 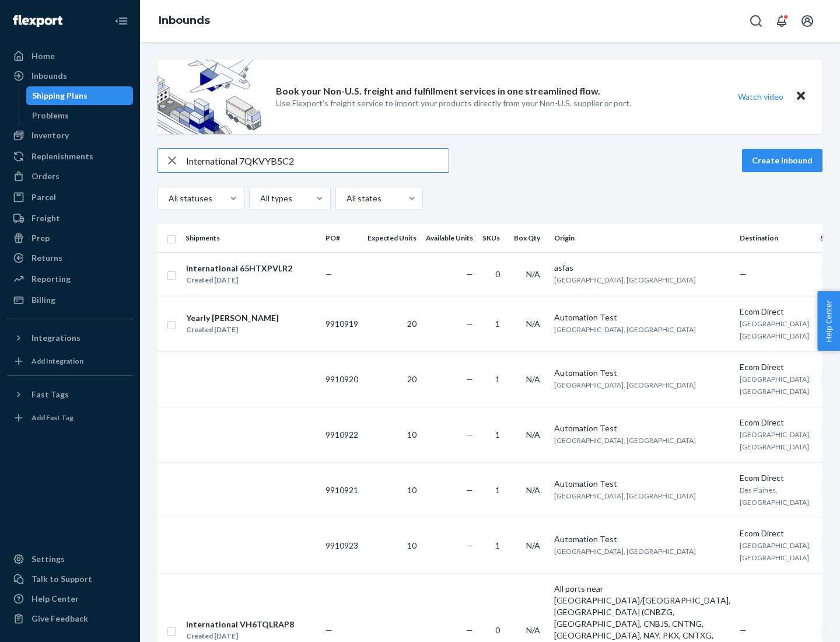 What do you see at coordinates (37, 21) in the screenshot?
I see `img: Flexport logo` at bounding box center [37, 21].